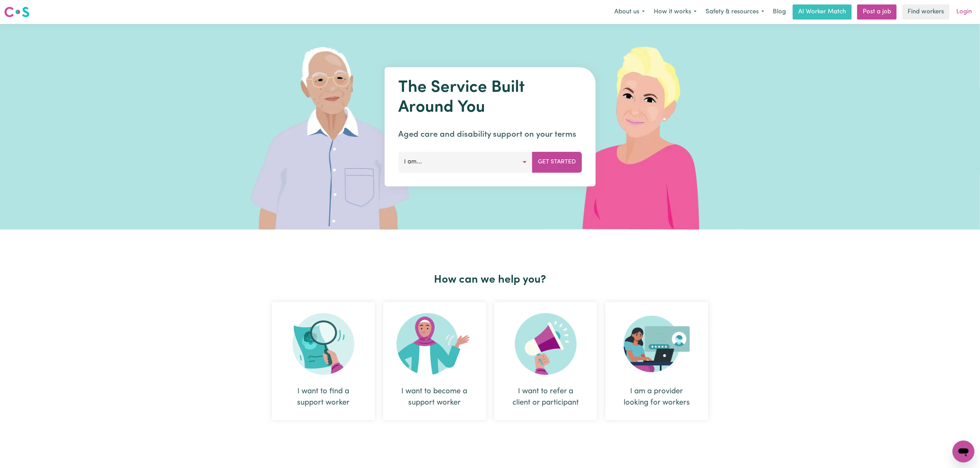 The image size is (980, 468). I want to click on h2: How can we help you?, so click(490, 280).